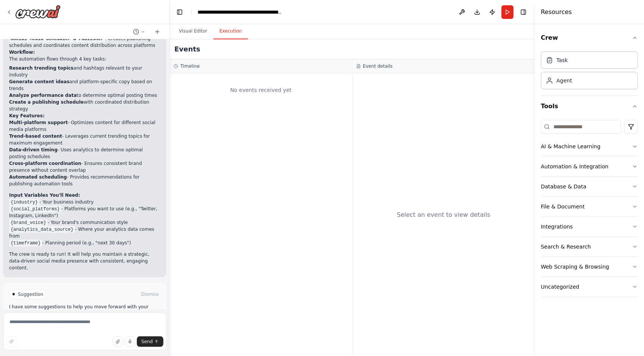 The image size is (644, 356). I want to click on button: Click to speak your automation idea, so click(130, 342).